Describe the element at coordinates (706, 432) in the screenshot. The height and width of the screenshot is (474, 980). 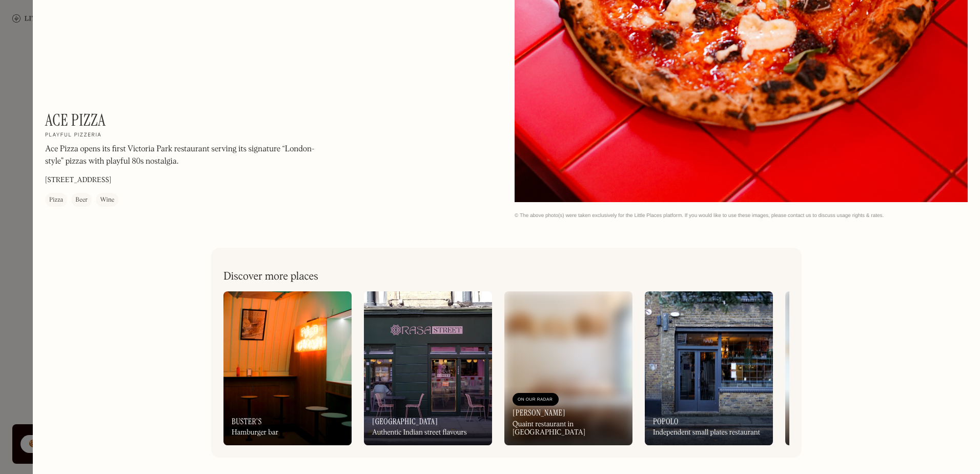
I see `div: Independent small plates restaurant` at that location.